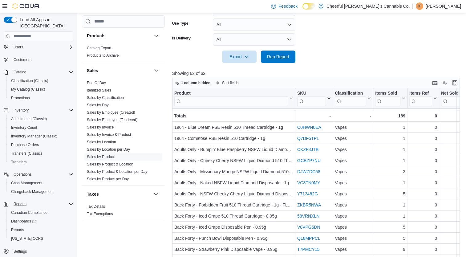 The width and height of the screenshot is (466, 257). Describe the element at coordinates (108, 179) in the screenshot. I see `a: Sales by Product per Day` at that location.